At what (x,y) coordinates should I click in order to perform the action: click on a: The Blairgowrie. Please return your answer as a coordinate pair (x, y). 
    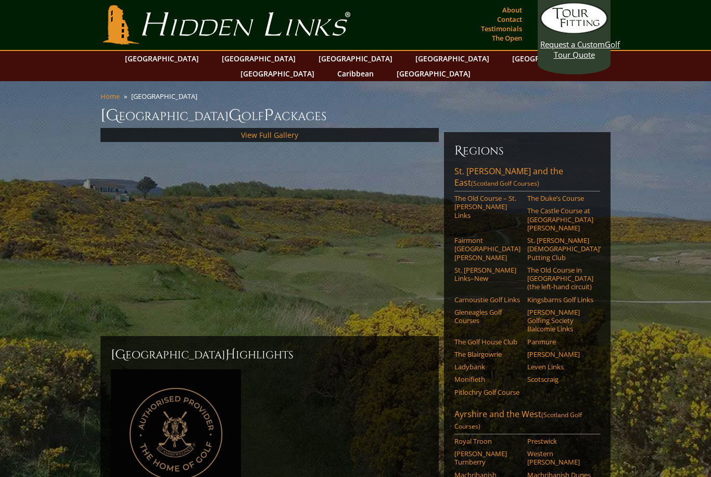
    Looking at the image, I should click on (487, 355).